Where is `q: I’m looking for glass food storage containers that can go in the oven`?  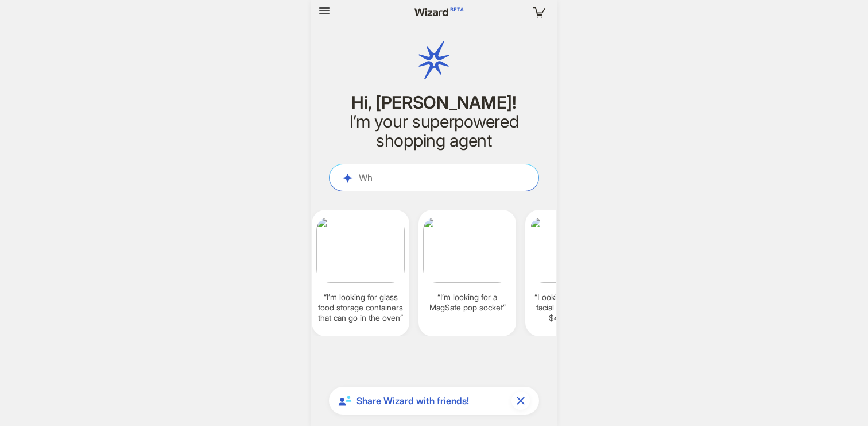 q: I’m looking for glass food storage containers that can go in the oven is located at coordinates (360, 308).